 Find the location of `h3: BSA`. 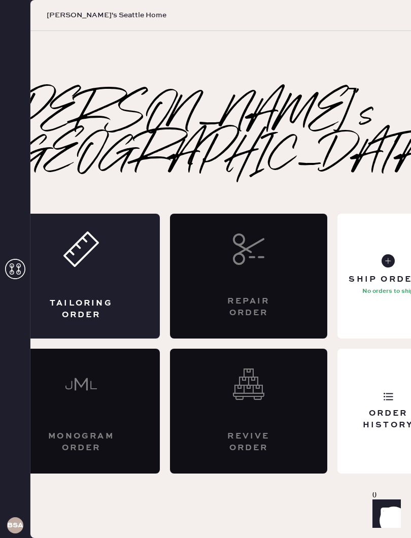

h3: BSA is located at coordinates (15, 526).